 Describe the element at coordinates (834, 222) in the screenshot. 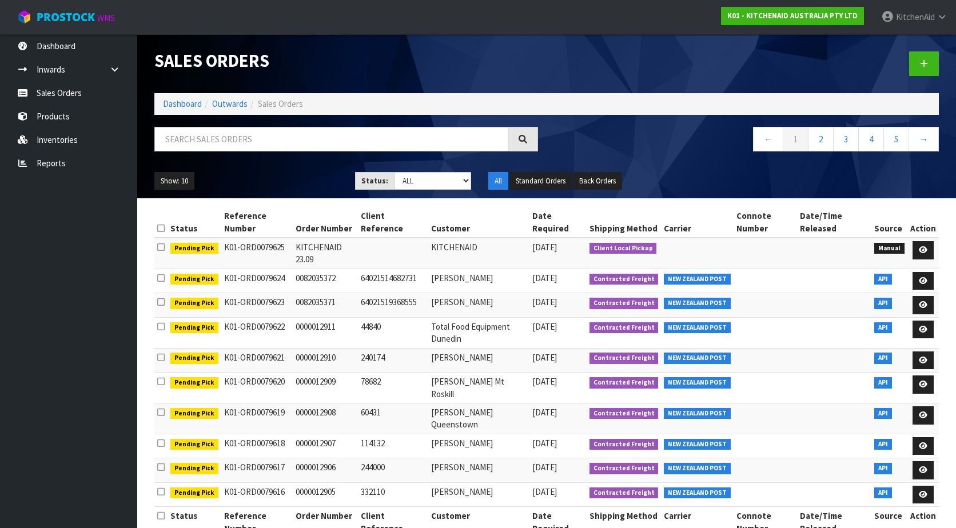

I see `th: Date/Time Released` at that location.